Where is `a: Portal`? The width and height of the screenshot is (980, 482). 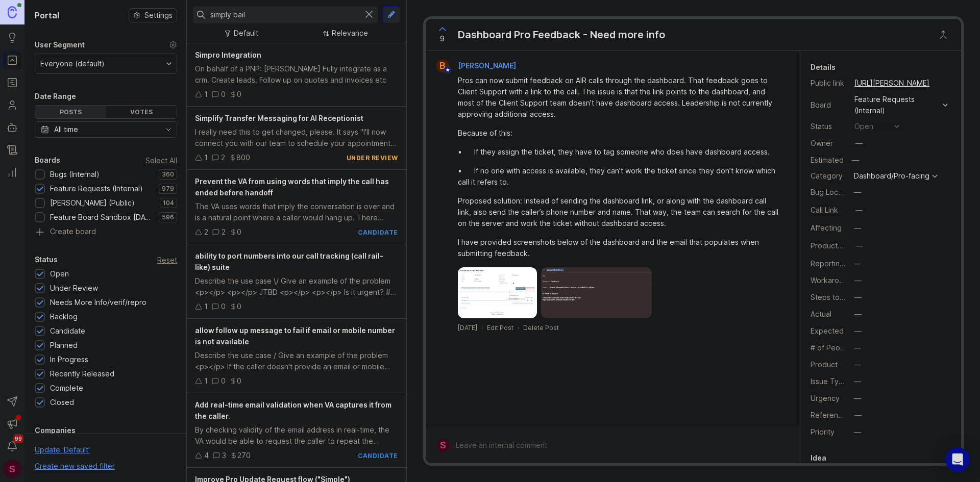 a: Portal is located at coordinates (12, 60).